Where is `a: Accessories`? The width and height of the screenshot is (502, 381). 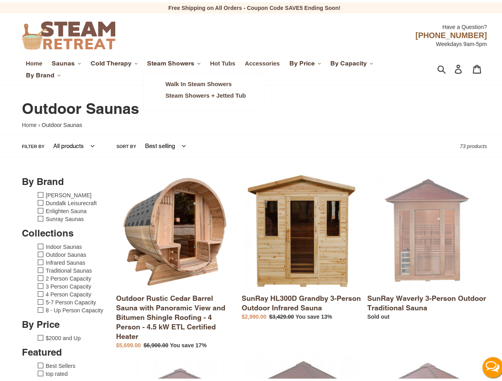 a: Accessories is located at coordinates (262, 61).